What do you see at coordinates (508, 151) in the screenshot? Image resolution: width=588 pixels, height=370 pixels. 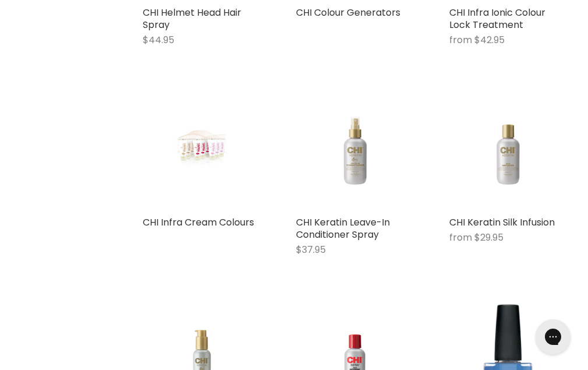 I see `img: CHI Keratin Silk Infusion` at bounding box center [508, 151].